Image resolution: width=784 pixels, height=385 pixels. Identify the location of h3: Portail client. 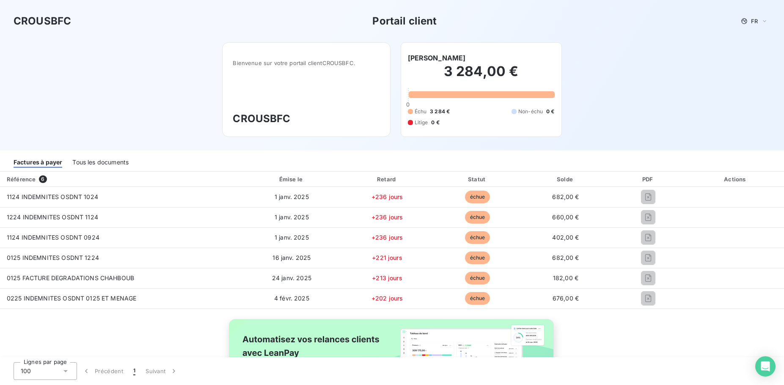
(404, 21).